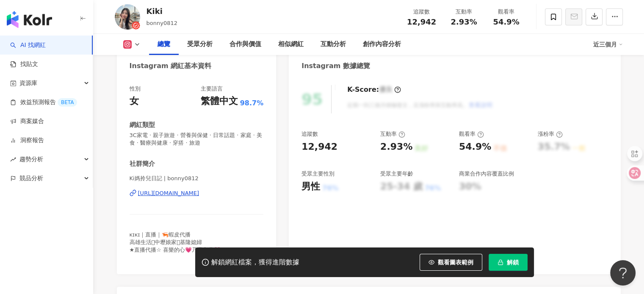 This screenshot has width=644, height=294. I want to click on span: 資源庫, so click(28, 83).